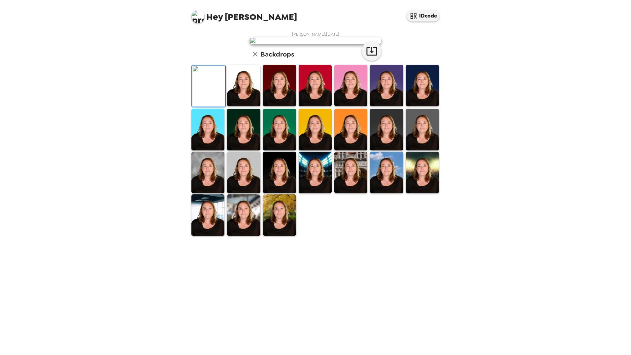 This screenshot has width=631, height=355. I want to click on button: IDcode, so click(423, 16).